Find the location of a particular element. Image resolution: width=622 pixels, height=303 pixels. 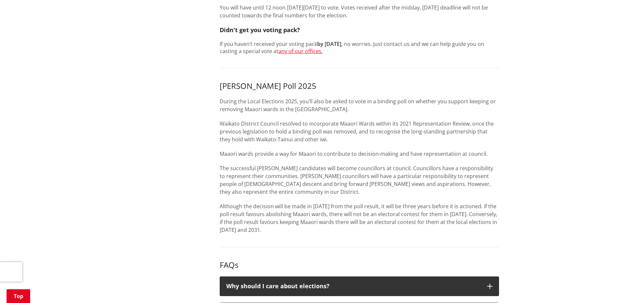

a: Top is located at coordinates (18, 296).